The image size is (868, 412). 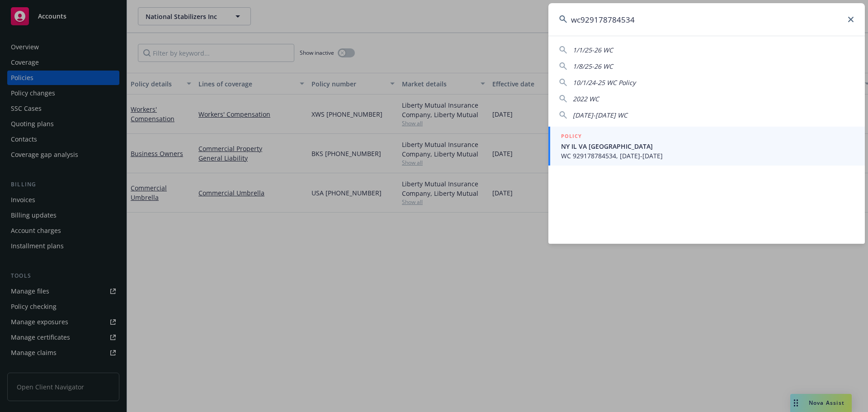 What do you see at coordinates (592, 50) in the screenshot?
I see `span: 1/1/25-26 WC` at bounding box center [592, 50].